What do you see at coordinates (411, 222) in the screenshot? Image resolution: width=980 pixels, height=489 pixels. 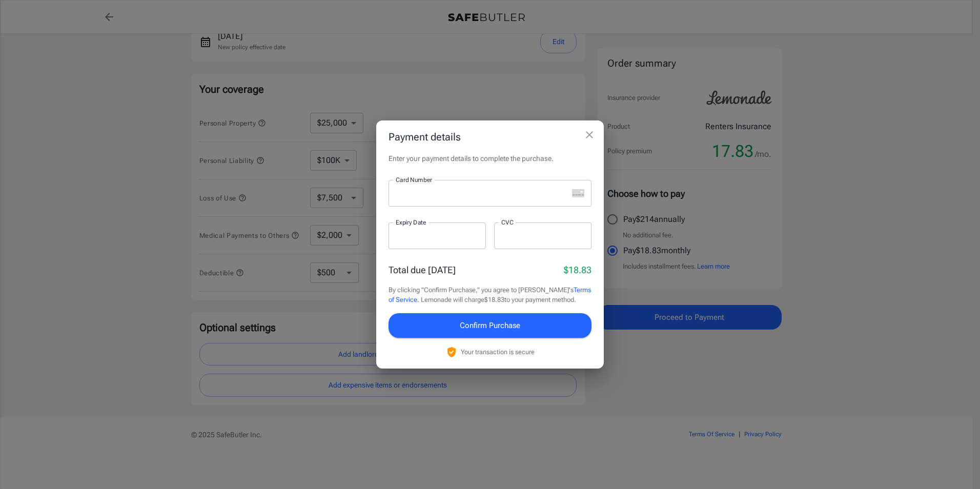 I see `label: Expiry Date` at bounding box center [411, 222].